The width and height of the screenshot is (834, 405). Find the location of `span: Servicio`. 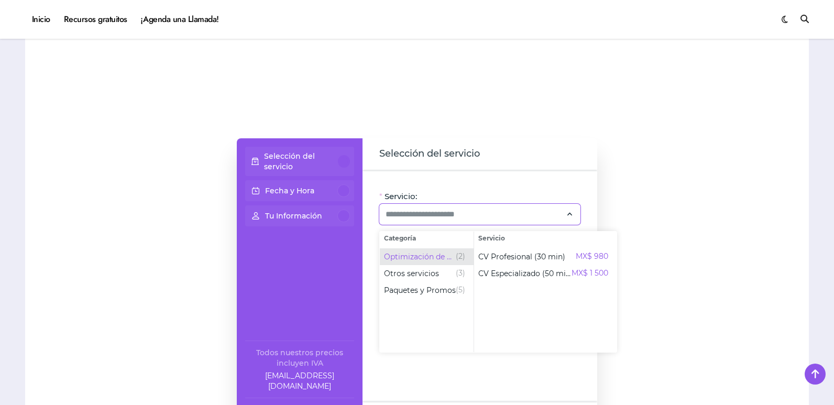

span: Servicio is located at coordinates (545, 238).